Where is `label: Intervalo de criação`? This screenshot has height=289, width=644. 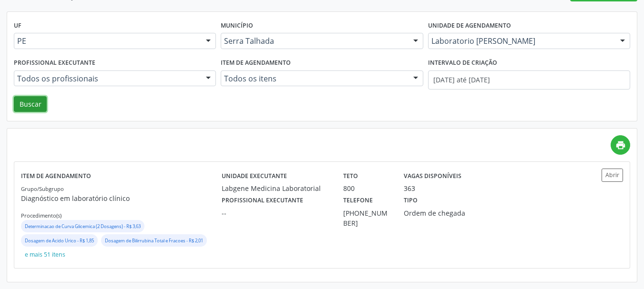
label: Intervalo de criação is located at coordinates (462, 63).